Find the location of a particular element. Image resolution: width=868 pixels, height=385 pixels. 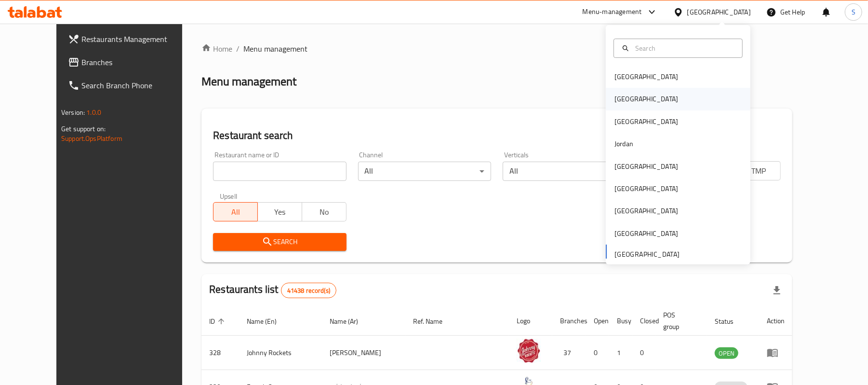

span: All is located at coordinates (236, 212).